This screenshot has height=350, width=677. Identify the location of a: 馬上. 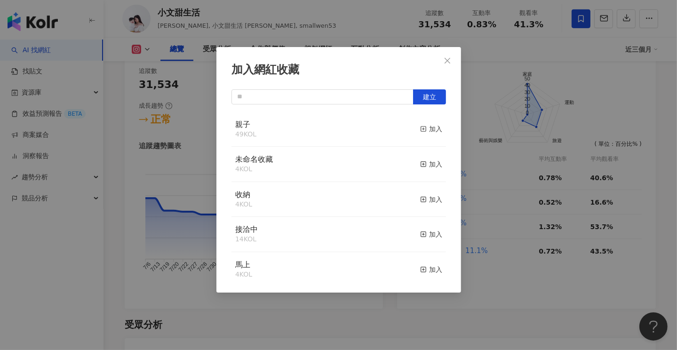
(243, 265).